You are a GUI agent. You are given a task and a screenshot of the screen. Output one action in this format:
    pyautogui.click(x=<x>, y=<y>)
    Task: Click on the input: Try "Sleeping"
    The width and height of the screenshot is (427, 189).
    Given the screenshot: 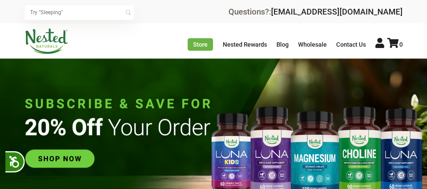 What is the action you would take?
    pyautogui.click(x=79, y=12)
    